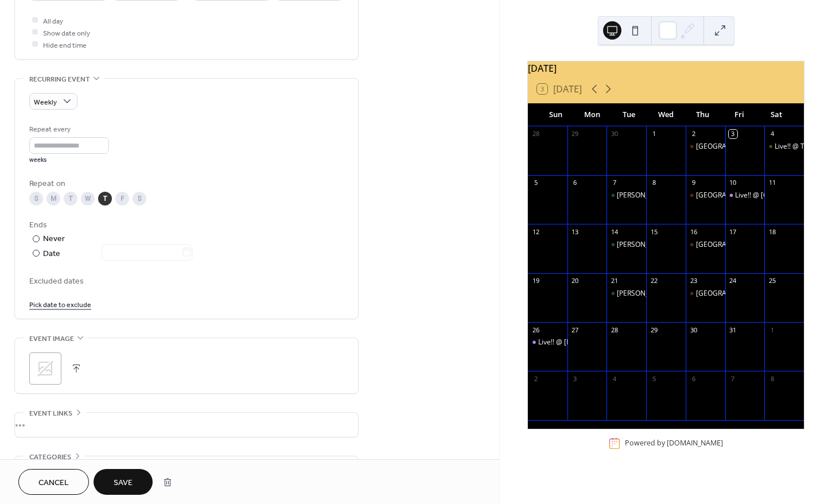 The width and height of the screenshot is (832, 504). I want to click on span: Hide end time, so click(65, 45).